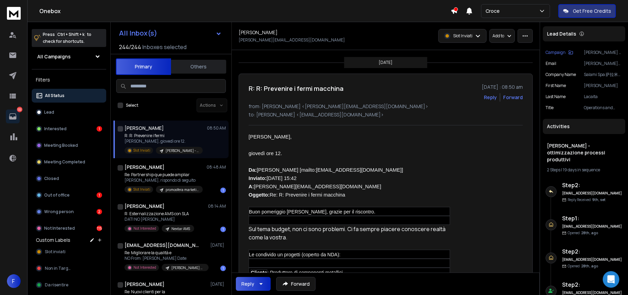  What do you see at coordinates (498, 36) in the screenshot?
I see `p: Add to` at bounding box center [498, 36].